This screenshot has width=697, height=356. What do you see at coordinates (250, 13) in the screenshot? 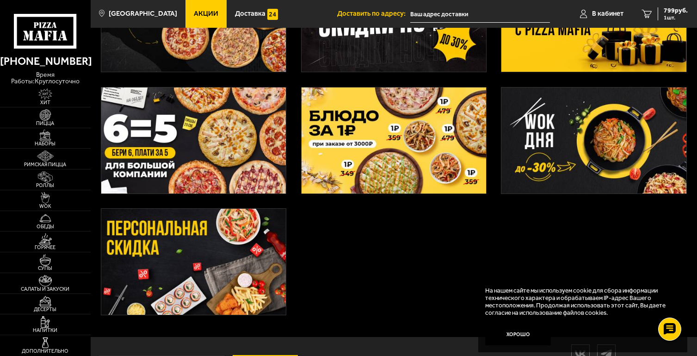
I see `span: Доставка` at bounding box center [250, 13].